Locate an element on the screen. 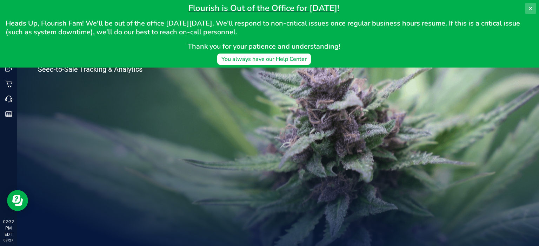 The image size is (539, 246). p: 08/27 is located at coordinates (8, 241).